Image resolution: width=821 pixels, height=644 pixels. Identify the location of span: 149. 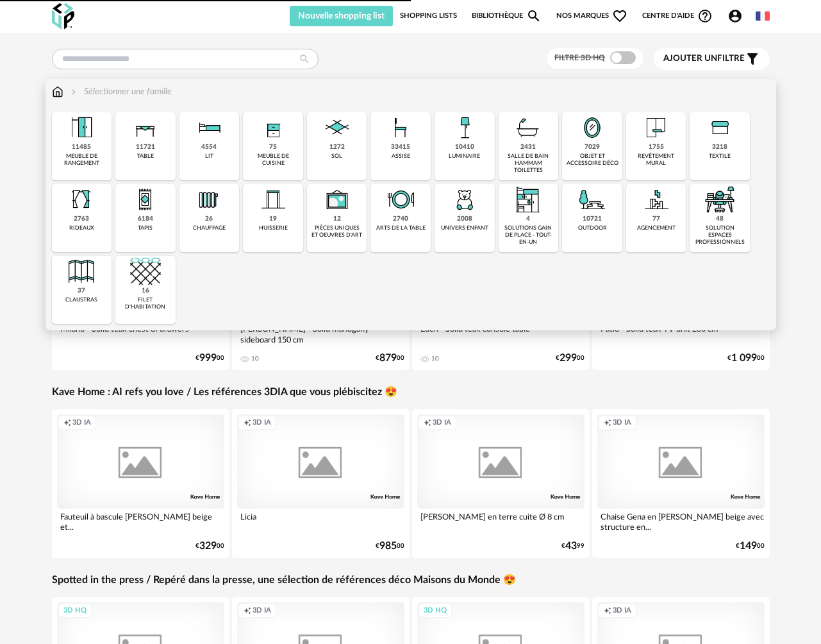
(748, 546).